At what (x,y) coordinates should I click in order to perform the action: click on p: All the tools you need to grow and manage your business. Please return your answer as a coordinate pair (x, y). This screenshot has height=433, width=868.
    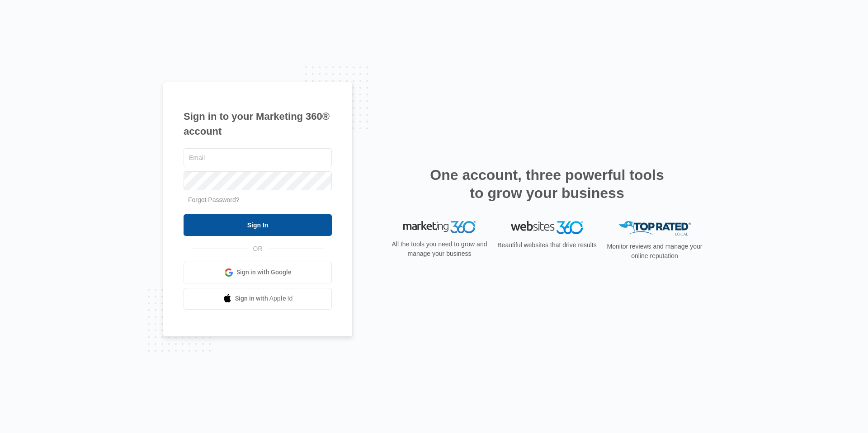
    Looking at the image, I should click on (439, 249).